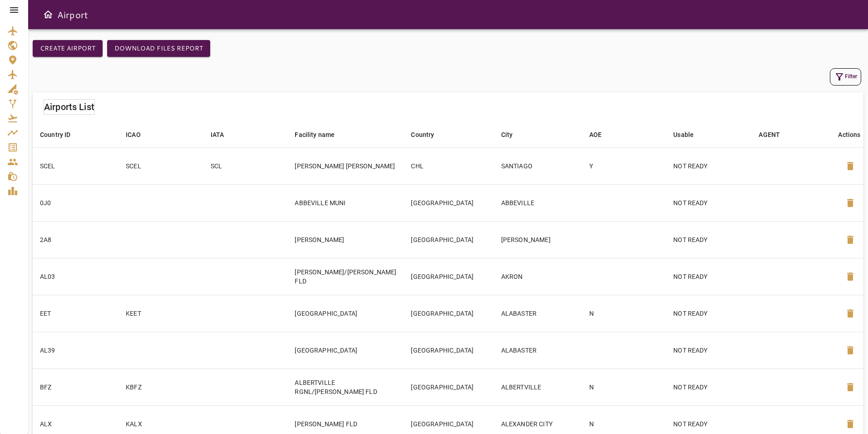  I want to click on button: Open drawer, so click(48, 14).